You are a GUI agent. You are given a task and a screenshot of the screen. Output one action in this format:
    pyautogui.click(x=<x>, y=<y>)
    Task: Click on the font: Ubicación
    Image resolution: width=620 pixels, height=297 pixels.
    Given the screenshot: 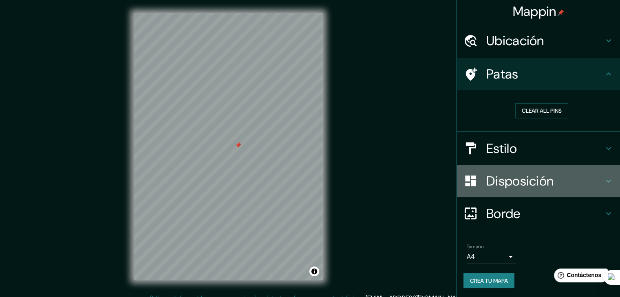 What is the action you would take?
    pyautogui.click(x=515, y=41)
    